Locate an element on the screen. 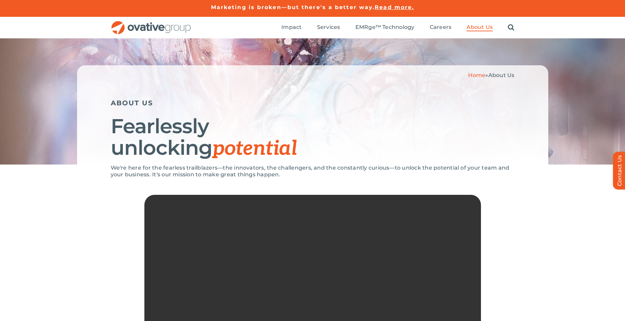 The height and width of the screenshot is (321, 625). h1: Fearlessly unlocking is located at coordinates (313, 137).